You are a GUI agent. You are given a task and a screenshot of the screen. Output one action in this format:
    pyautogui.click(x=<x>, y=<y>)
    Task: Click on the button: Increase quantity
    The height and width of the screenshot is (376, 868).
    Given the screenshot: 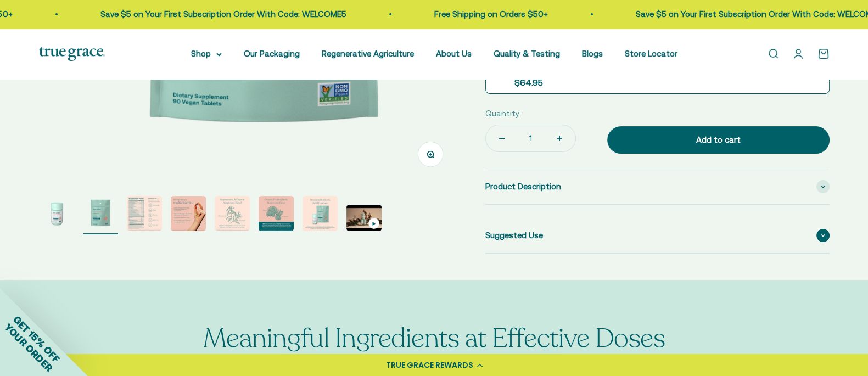 What is the action you would take?
    pyautogui.click(x=559, y=138)
    